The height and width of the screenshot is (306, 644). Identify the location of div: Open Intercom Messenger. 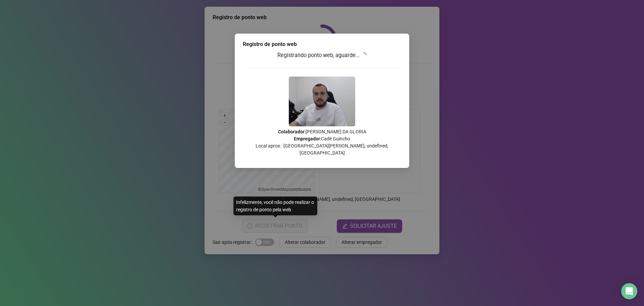
(630, 291).